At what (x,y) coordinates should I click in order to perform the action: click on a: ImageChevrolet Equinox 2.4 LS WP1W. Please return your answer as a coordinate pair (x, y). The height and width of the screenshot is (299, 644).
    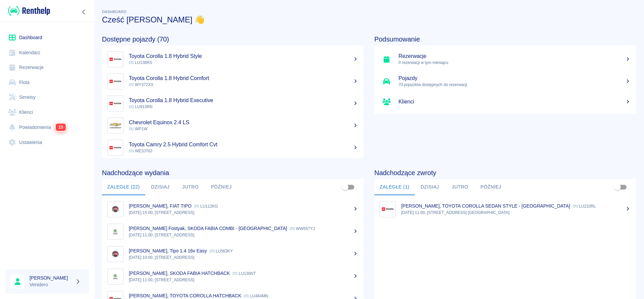
    Looking at the image, I should click on (233, 126).